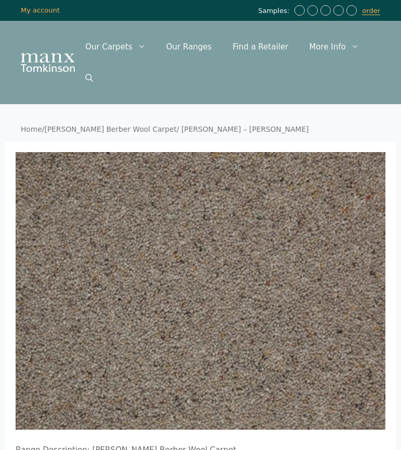 This screenshot has height=450, width=401. I want to click on a: Find a Retailer, so click(260, 47).